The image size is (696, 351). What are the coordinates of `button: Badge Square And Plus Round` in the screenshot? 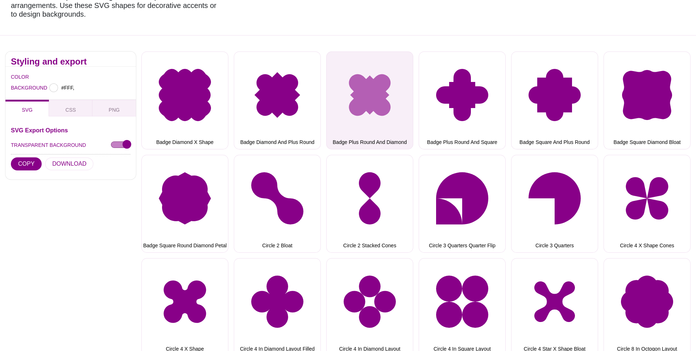 It's located at (555, 100).